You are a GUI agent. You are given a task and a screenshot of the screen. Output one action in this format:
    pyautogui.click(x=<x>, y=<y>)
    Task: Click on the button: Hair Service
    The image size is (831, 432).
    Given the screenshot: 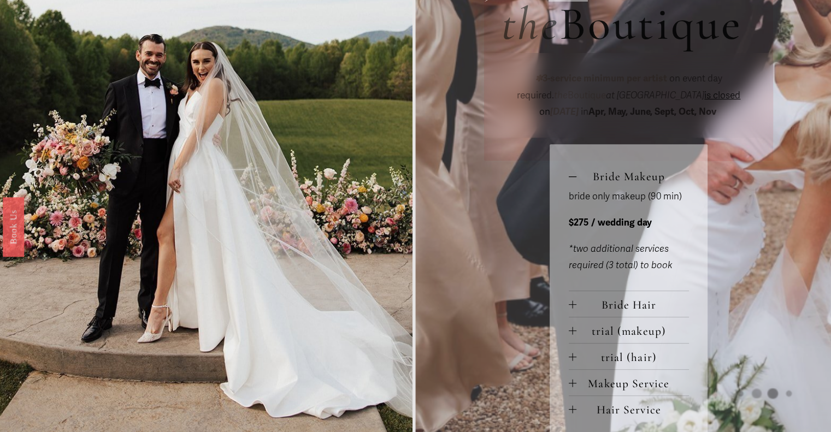 What is the action you would take?
    pyautogui.click(x=629, y=409)
    